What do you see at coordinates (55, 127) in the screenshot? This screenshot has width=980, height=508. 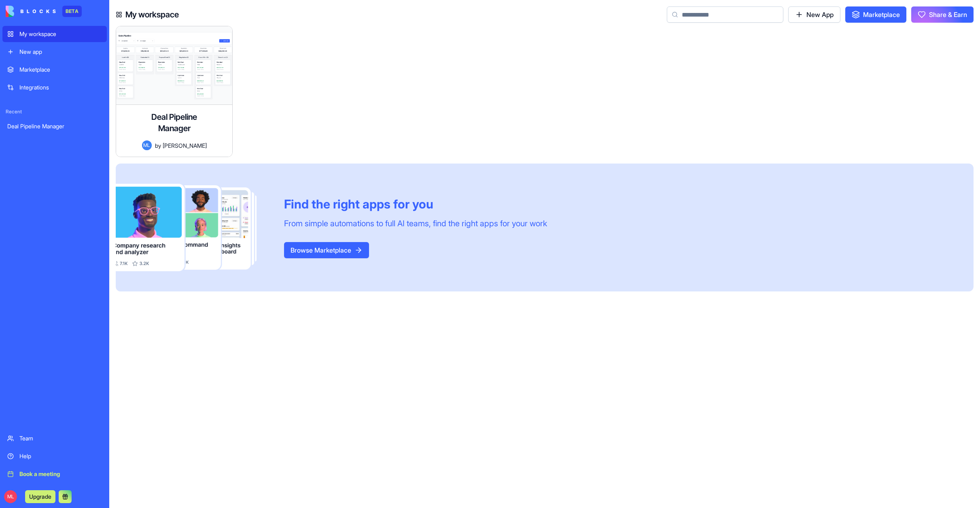 I see `a: Deal Pipeline Manager` at bounding box center [55, 127].